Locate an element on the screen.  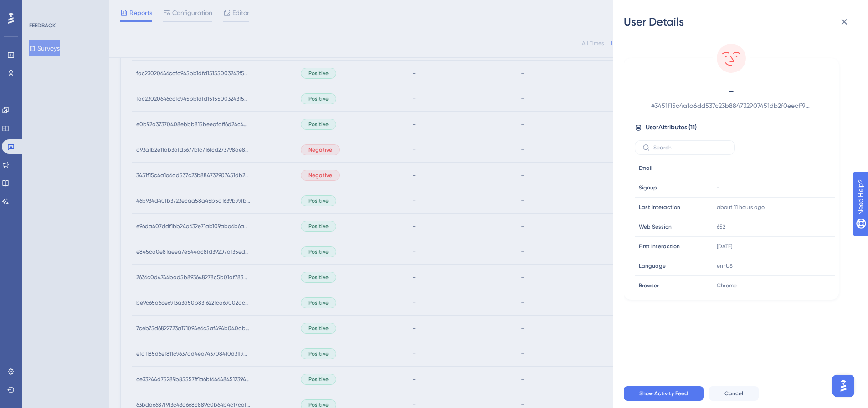
button: Show Activity Feed is located at coordinates (663, 393).